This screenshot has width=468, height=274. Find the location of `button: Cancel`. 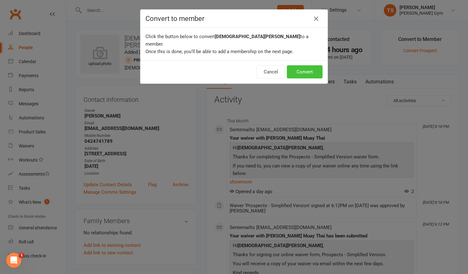

button: Cancel is located at coordinates (271, 72).